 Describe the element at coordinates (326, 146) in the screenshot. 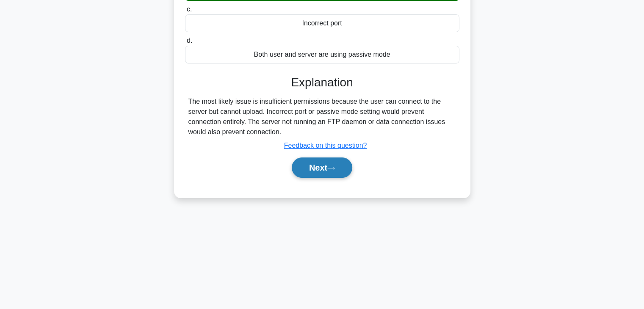

I see `a: Feedback on this question?` at that location.